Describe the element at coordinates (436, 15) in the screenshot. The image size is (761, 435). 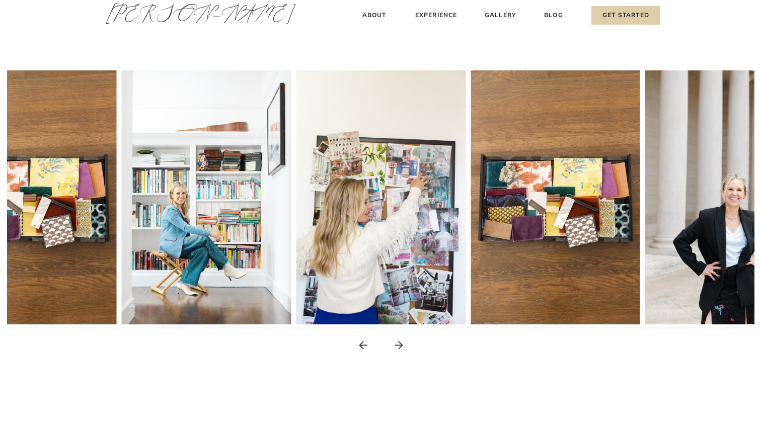
I see `a: Experience` at that location.